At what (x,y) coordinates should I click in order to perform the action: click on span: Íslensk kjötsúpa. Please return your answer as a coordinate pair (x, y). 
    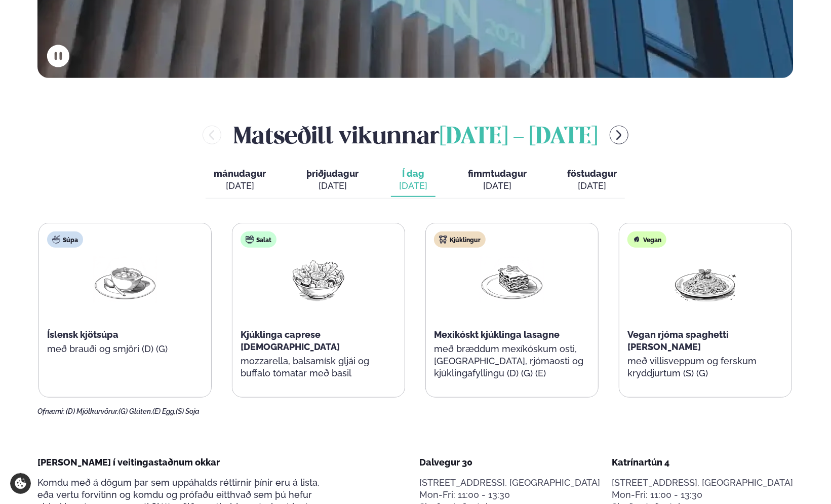
    Looking at the image, I should click on (83, 334).